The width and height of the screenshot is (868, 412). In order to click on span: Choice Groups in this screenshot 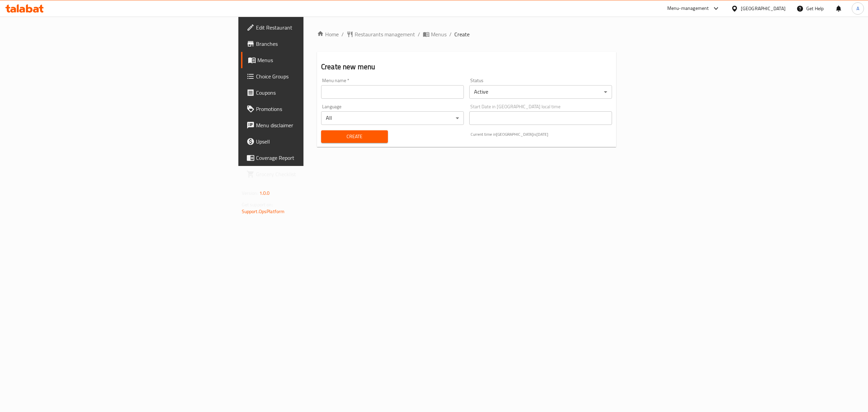, I will do `click(317, 76)`.